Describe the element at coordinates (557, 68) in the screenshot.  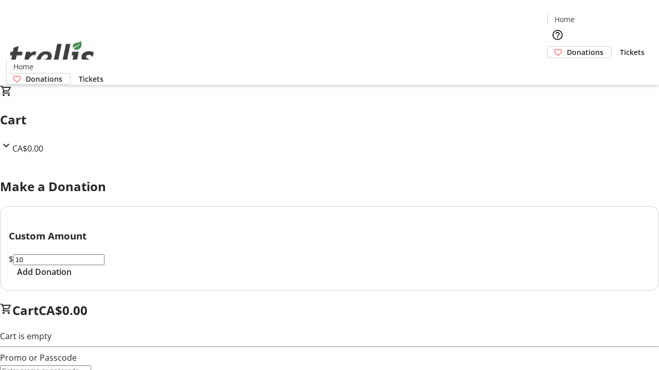
I see `button: Cart` at that location.